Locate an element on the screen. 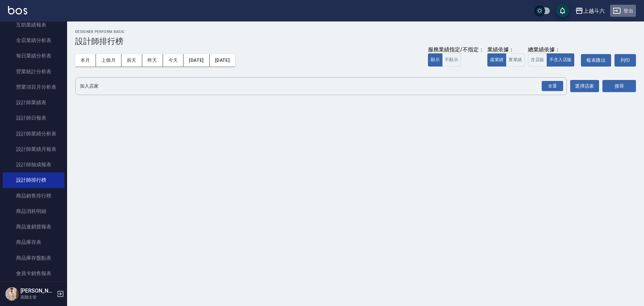 This screenshot has height=306, width=644. a: 互助業績報表 is located at coordinates (33, 25).